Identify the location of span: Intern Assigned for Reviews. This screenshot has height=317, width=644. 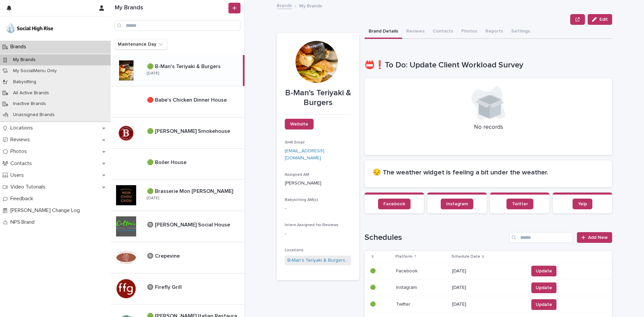
(311, 225).